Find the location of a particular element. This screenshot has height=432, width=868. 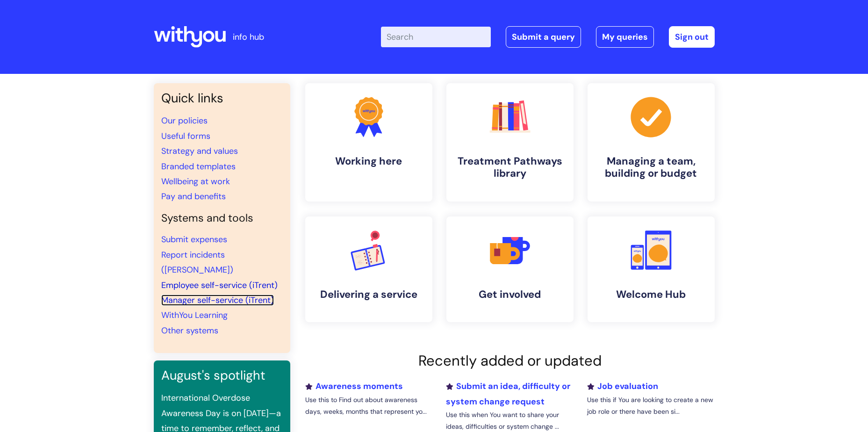

a: Welcome Hub is located at coordinates (651, 269).